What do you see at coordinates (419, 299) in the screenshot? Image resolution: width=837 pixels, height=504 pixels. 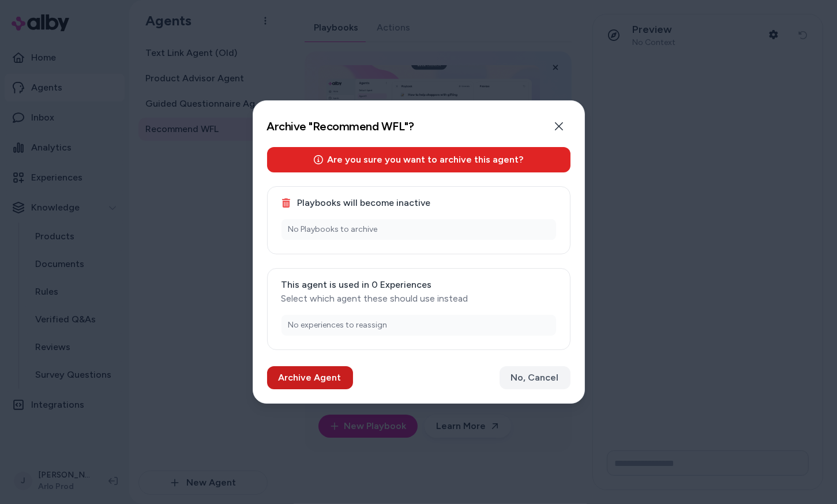 I see `p: Select which agent these should use instead` at bounding box center [419, 299].